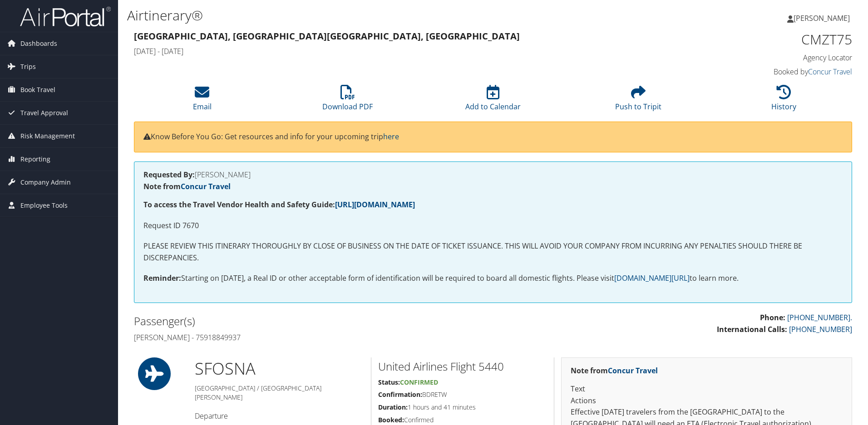 The image size is (868, 425). What do you see at coordinates (279, 369) in the screenshot?
I see `h1: SFO SNA` at bounding box center [279, 369].